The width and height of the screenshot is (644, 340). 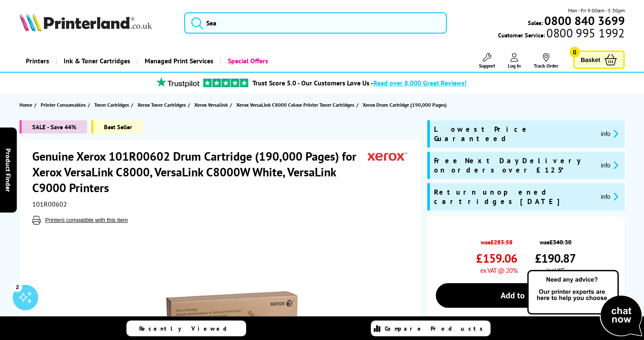 I want to click on a: Basket 0, so click(x=599, y=59).